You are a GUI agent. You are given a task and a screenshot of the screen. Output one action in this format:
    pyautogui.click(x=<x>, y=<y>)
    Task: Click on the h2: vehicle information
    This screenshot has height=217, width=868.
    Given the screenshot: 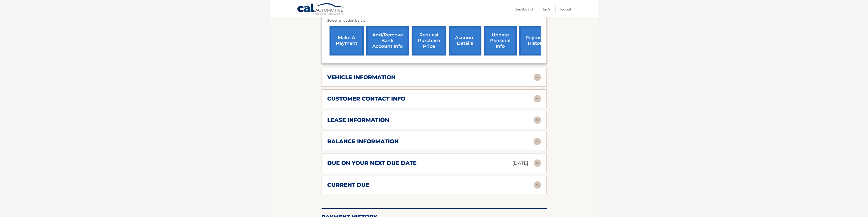 What is the action you would take?
    pyautogui.click(x=361, y=78)
    